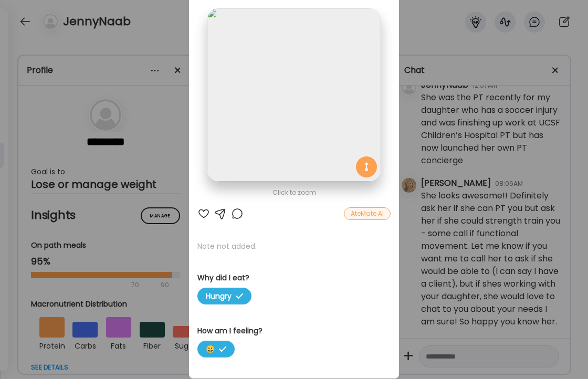  Describe the element at coordinates (294, 330) in the screenshot. I see `h3: How am I feeling?` at that location.